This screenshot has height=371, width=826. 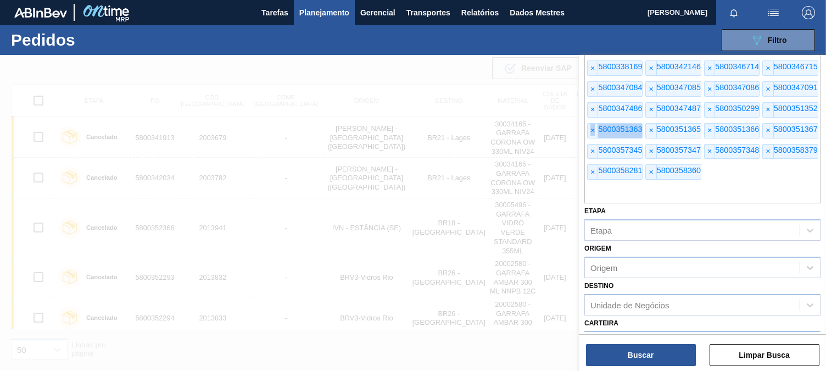 I want to click on font: Planejamento, so click(x=324, y=13).